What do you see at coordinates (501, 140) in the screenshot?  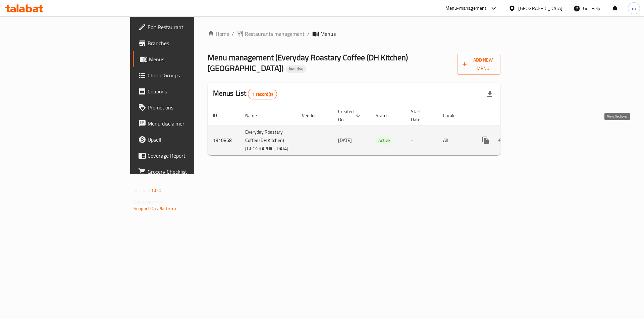 I see `button: Change Status` at bounding box center [501, 140].